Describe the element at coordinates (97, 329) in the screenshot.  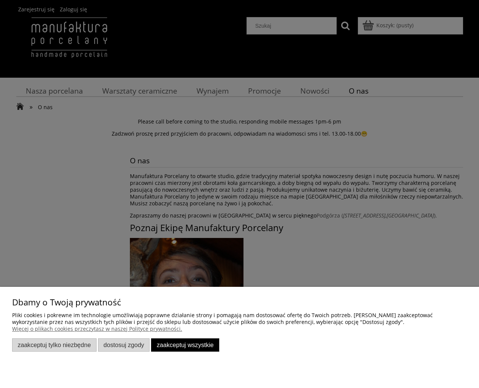
I see `a: Więcej o plikach cookies przeczytasz w naszej Polityce prywatności.` at that location.